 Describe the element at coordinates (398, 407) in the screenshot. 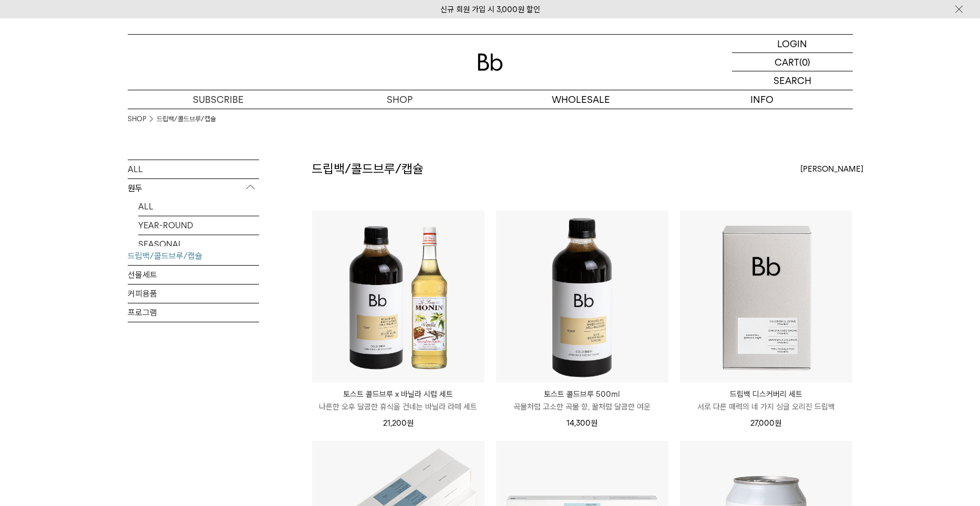

I see `p: 나른한 오후 달콤한 휴식을 건네는 바닐라 라떼 세트` at that location.